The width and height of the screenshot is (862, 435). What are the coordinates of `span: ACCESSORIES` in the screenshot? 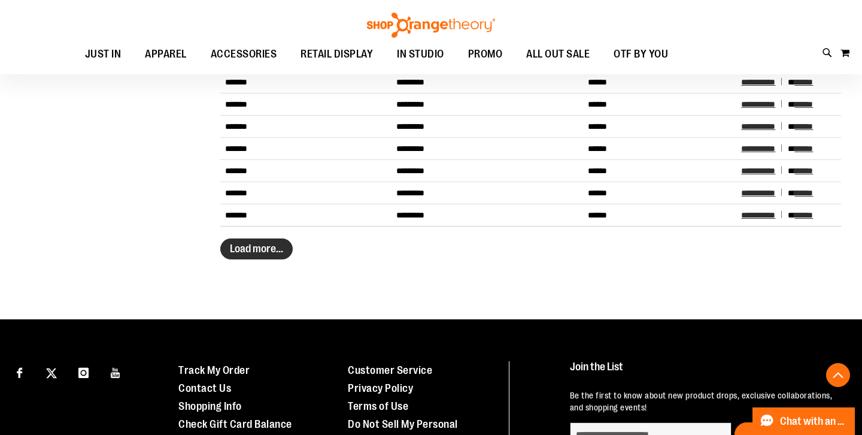 It's located at (244, 54).